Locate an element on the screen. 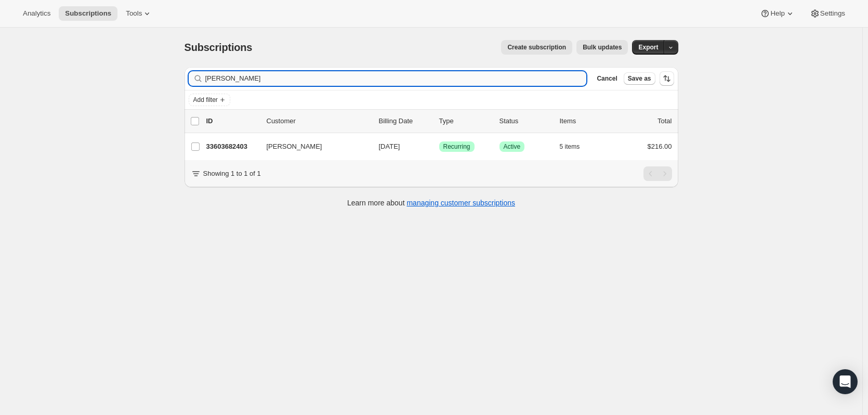  input: Filter subscribers is located at coordinates (396, 79).